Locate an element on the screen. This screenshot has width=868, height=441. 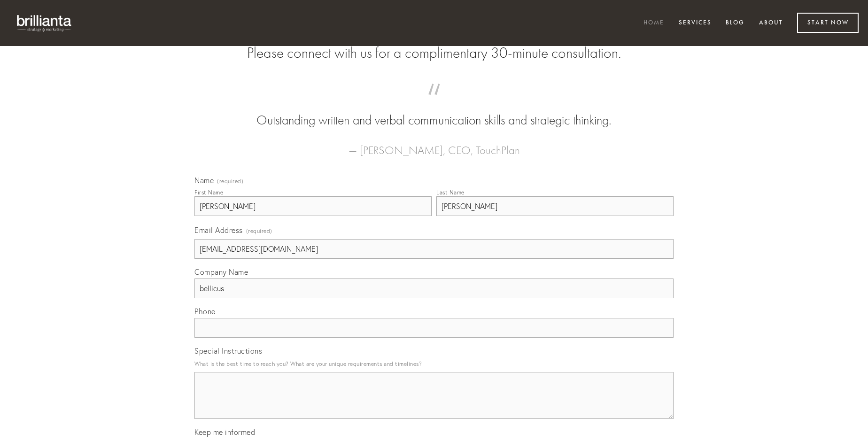
span: Name is located at coordinates (204, 180).